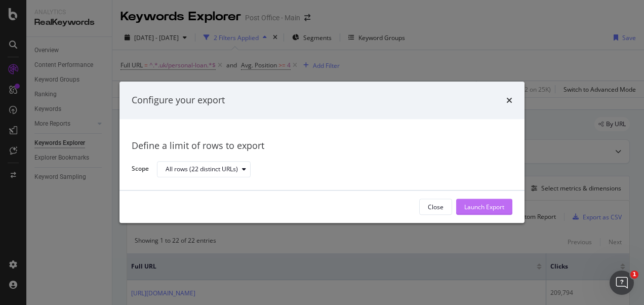 The image size is (644, 305). What do you see at coordinates (435, 207) in the screenshot?
I see `div: Close` at bounding box center [435, 207].